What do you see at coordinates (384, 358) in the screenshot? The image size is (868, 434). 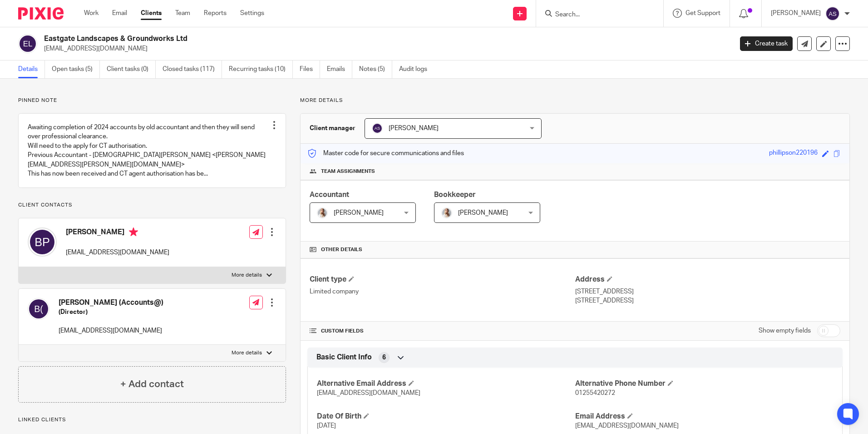 I see `span: 6` at bounding box center [384, 358].